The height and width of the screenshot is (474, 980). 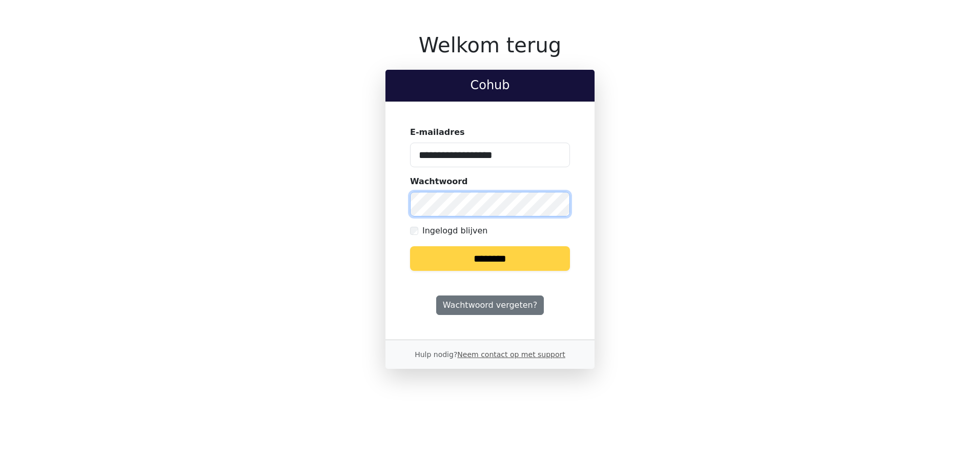 I want to click on h1: Welkom terug, so click(x=490, y=45).